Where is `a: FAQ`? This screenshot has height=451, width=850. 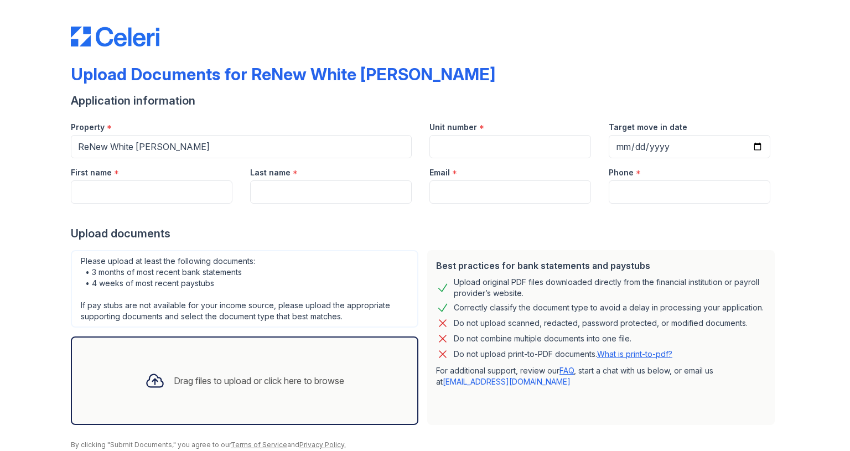
a: FAQ is located at coordinates (567, 370).